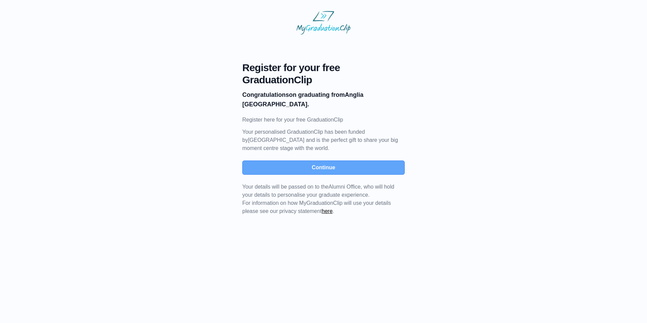 The width and height of the screenshot is (647, 323). What do you see at coordinates (327, 211) in the screenshot?
I see `a: here` at bounding box center [327, 211].